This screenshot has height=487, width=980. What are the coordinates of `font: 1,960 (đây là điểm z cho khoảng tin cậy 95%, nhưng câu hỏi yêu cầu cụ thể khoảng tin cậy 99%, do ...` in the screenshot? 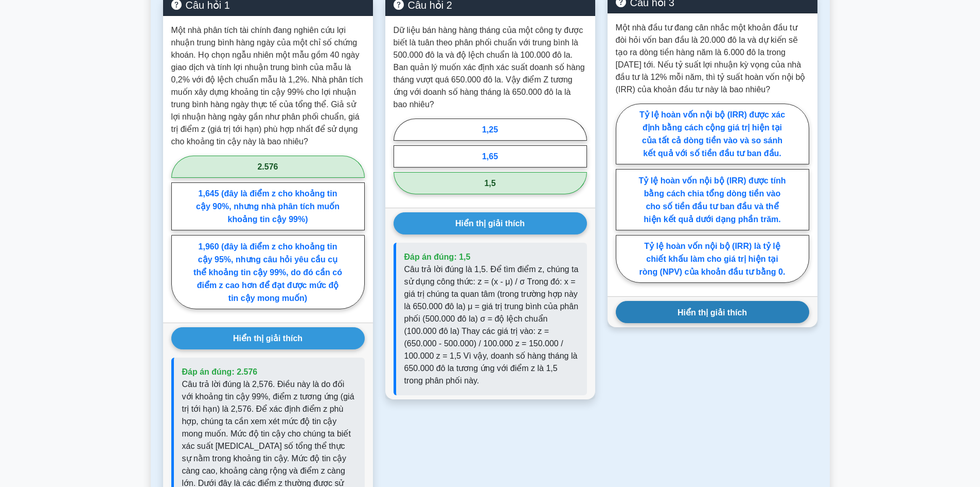 It's located at (268, 272).